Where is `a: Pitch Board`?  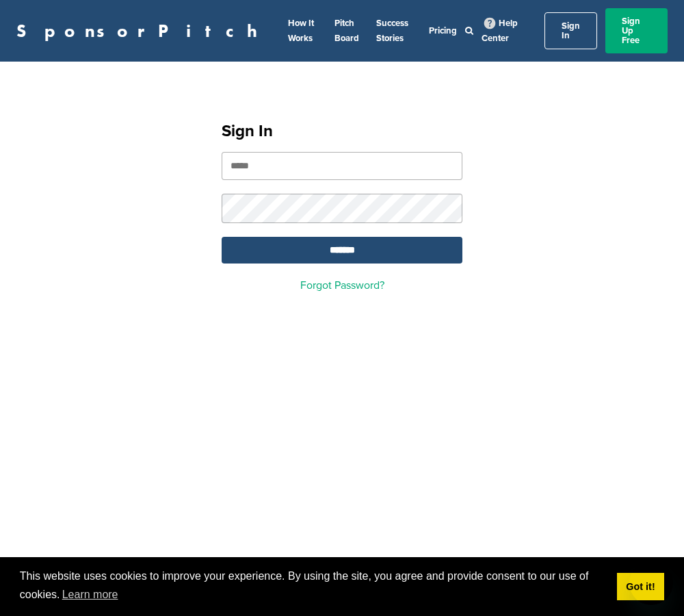
a: Pitch Board is located at coordinates (347, 31).